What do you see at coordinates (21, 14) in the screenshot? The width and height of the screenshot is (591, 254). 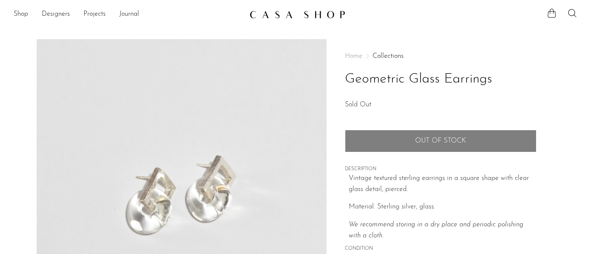 I see `a: Shop` at bounding box center [21, 14].